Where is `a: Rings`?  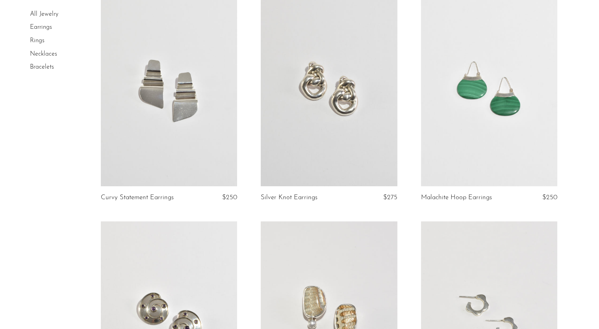 a: Rings is located at coordinates (37, 41).